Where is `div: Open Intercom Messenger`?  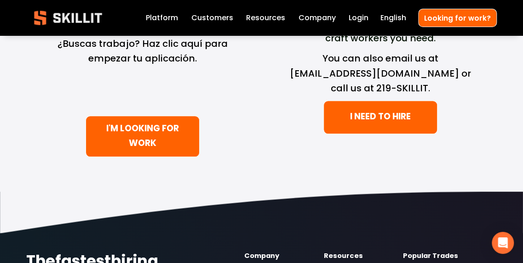
div: Open Intercom Messenger is located at coordinates (502, 243).